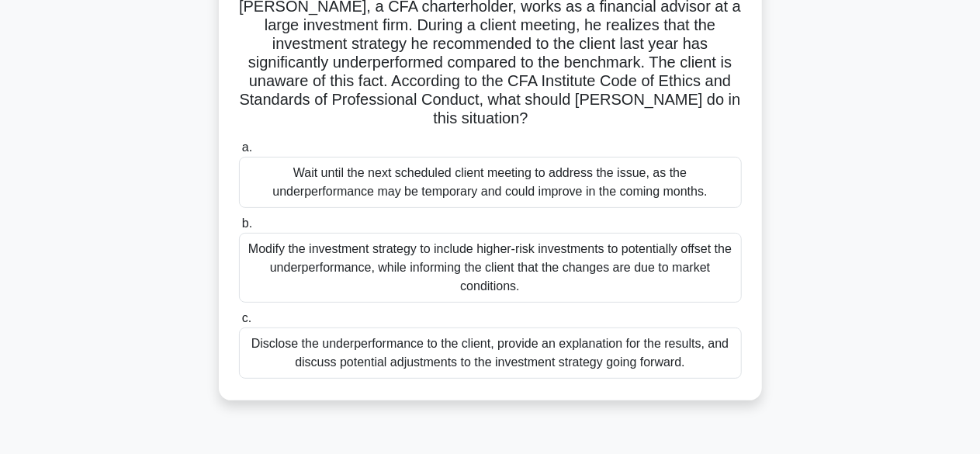 Image resolution: width=980 pixels, height=454 pixels. What do you see at coordinates (247, 317) in the screenshot?
I see `span: c.` at bounding box center [247, 317].